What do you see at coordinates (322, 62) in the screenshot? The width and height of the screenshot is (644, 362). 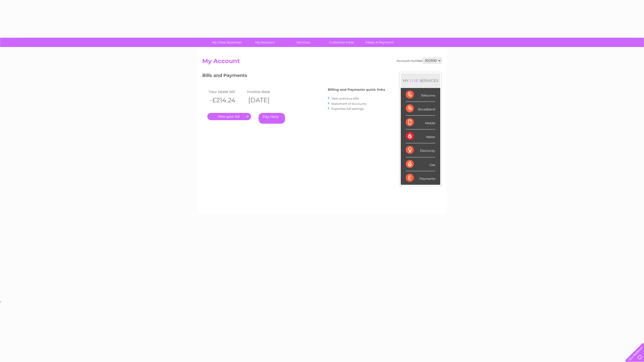 I see `h2: My Account` at bounding box center [322, 62].